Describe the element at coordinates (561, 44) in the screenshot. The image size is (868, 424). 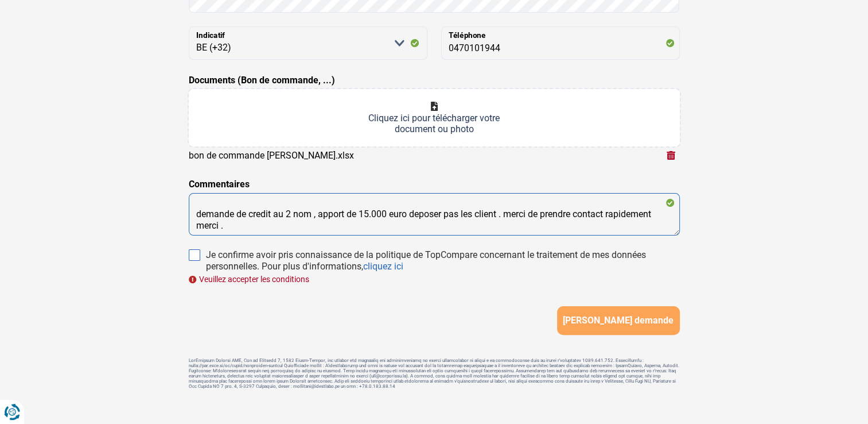
I see `input: 401020304` at that location.